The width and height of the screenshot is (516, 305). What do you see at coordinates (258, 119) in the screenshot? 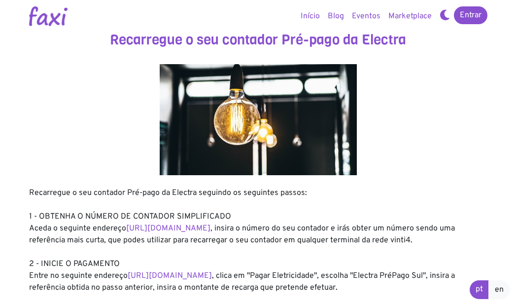
I see `img: energy.jpg` at bounding box center [258, 119].